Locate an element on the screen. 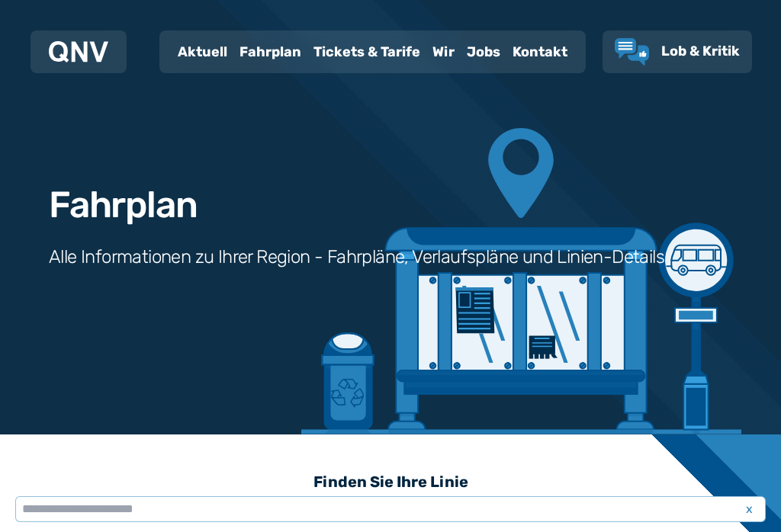  a: Wir is located at coordinates (443, 52).